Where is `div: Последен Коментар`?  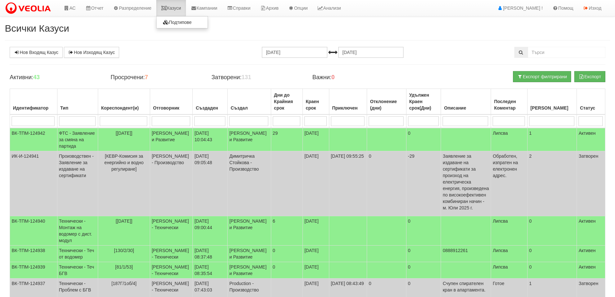
div: Последен Коментар is located at coordinates (509, 105).